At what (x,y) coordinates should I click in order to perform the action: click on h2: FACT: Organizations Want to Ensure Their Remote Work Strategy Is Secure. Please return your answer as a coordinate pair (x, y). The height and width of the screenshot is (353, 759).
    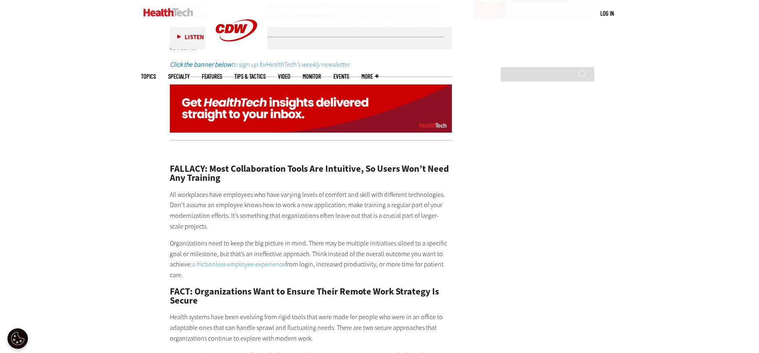
    Looking at the image, I should click on (311, 296).